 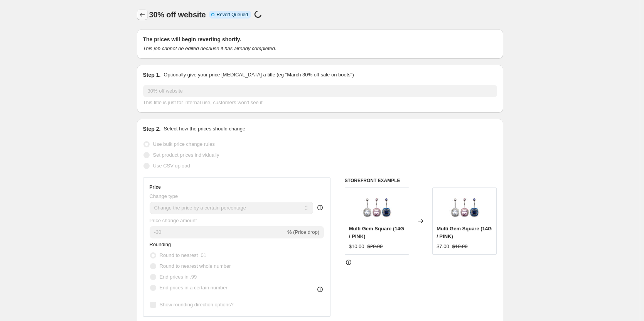 What do you see at coordinates (177, 14) in the screenshot?
I see `span: 30% off website` at bounding box center [177, 14].